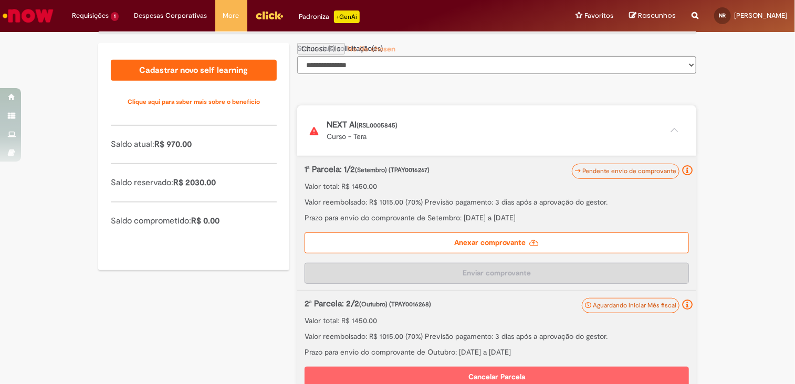 This screenshot has height=384, width=795. Describe the element at coordinates (194, 183) in the screenshot. I see `p: Saldo reservado:` at that location.